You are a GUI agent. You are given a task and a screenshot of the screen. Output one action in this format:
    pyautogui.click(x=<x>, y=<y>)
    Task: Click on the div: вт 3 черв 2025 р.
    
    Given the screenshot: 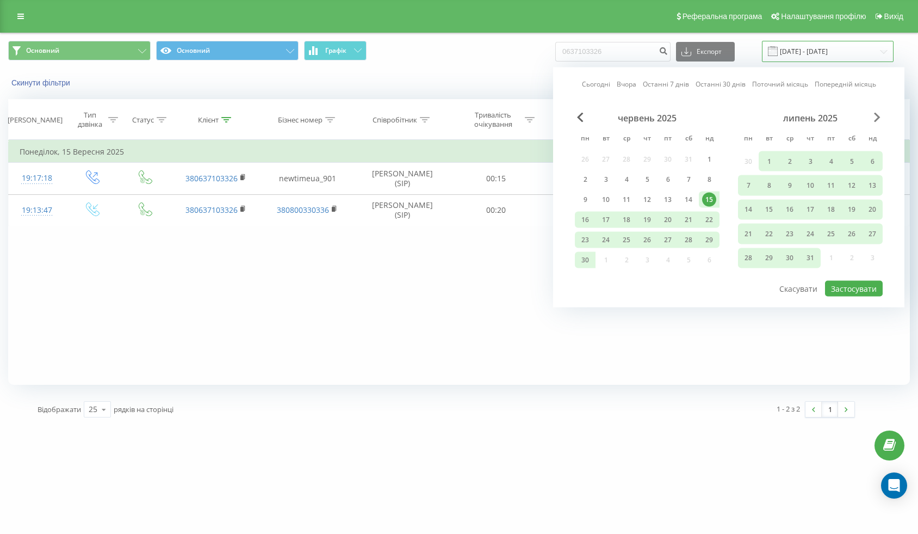 What is the action you would take?
    pyautogui.click(x=606, y=180)
    